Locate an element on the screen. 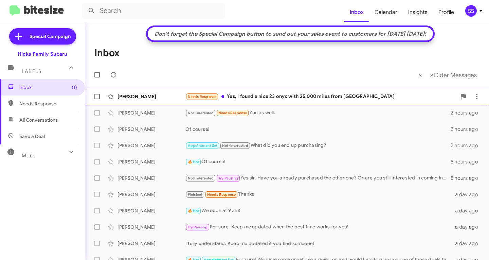 The height and width of the screenshot is (260, 489). nav: Page navigation example is located at coordinates (447, 75).